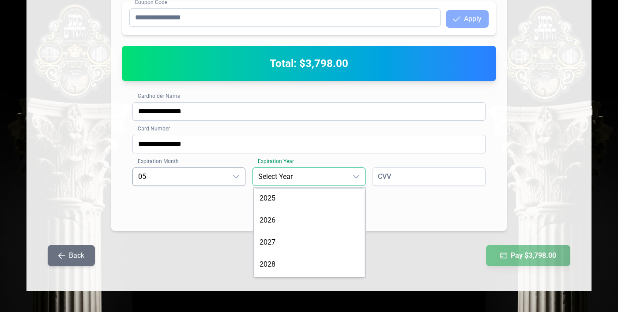  I want to click on li: 2027, so click(308, 243).